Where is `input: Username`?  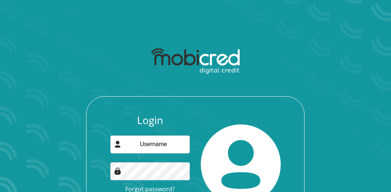 input: Username is located at coordinates (150, 144).